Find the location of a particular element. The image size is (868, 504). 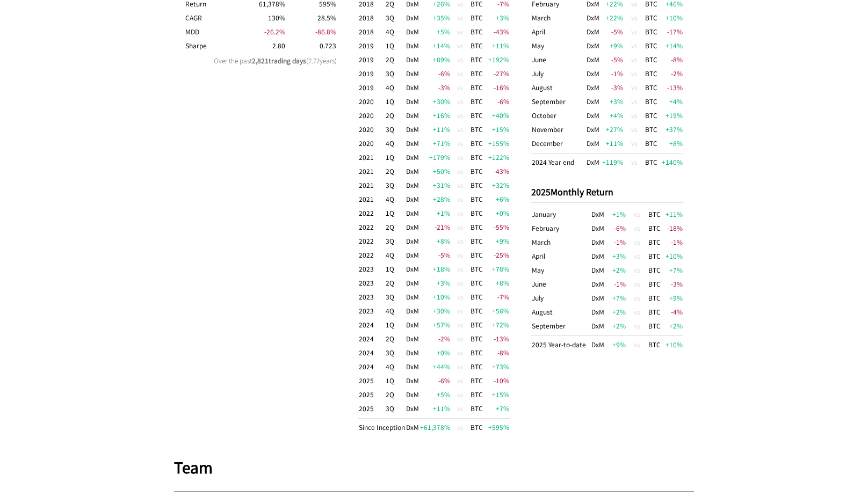

td: -55 % is located at coordinates (497, 227).